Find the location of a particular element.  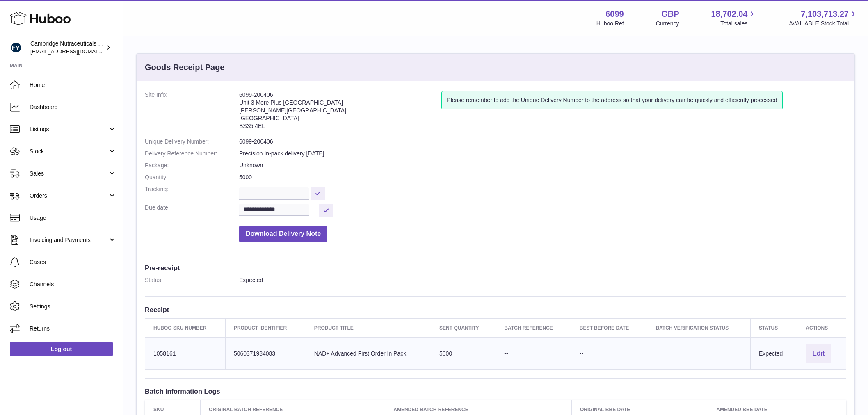

th: Best Before Date is located at coordinates (609, 328).